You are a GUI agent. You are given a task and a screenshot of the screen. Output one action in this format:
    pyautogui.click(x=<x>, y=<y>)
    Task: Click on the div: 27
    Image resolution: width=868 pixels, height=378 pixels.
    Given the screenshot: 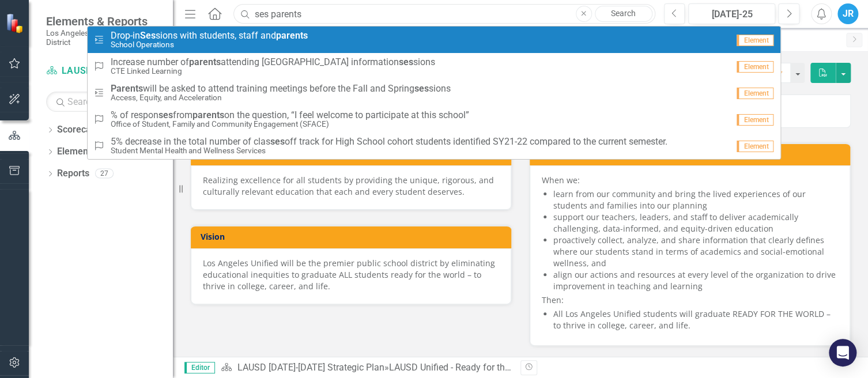 What is the action you would take?
    pyautogui.click(x=104, y=174)
    